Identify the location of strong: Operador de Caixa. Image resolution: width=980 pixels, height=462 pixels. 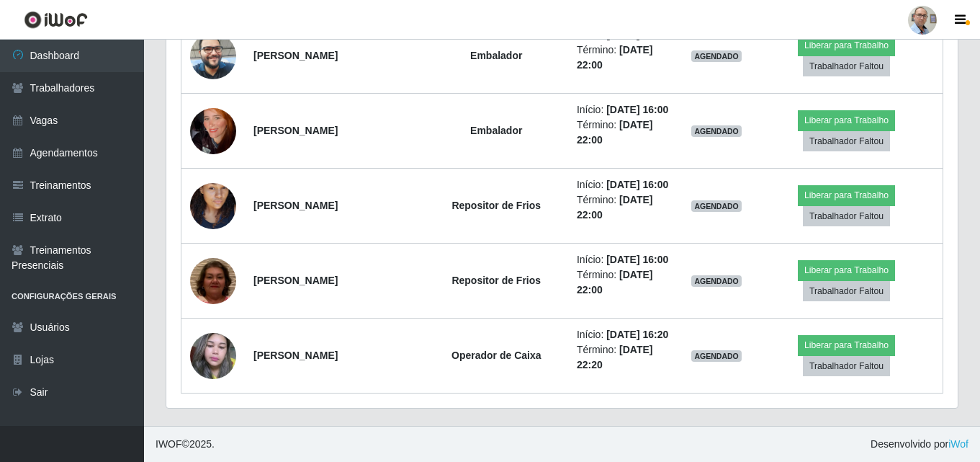
(496, 356).